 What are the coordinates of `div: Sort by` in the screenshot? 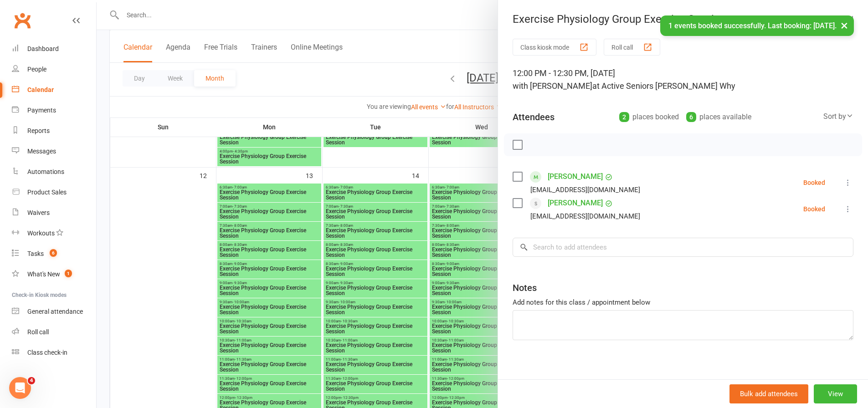 It's located at (838, 116).